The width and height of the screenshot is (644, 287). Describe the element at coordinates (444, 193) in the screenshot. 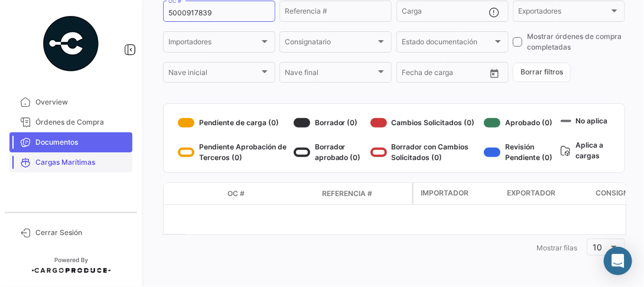

I see `span: Importador` at that location.